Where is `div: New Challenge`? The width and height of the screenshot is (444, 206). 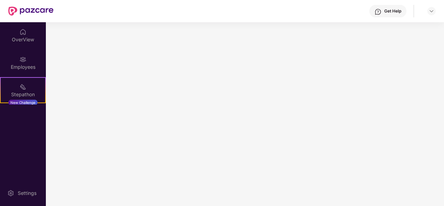 div: New Challenge is located at coordinates (23, 103).